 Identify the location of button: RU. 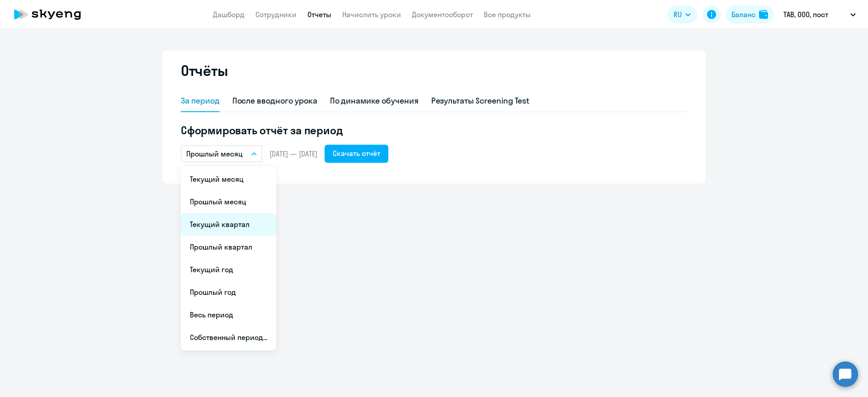
(683, 14).